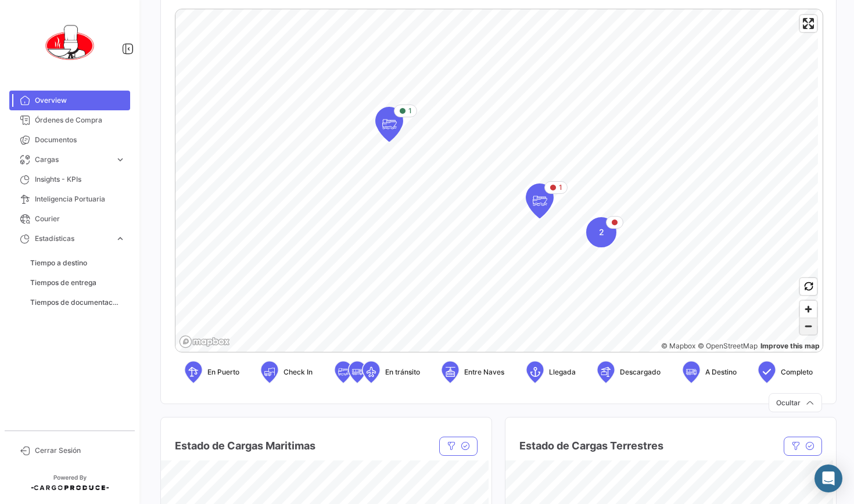 The width and height of the screenshot is (854, 504). Describe the element at coordinates (808, 23) in the screenshot. I see `span: Enter fullscreen` at that location.